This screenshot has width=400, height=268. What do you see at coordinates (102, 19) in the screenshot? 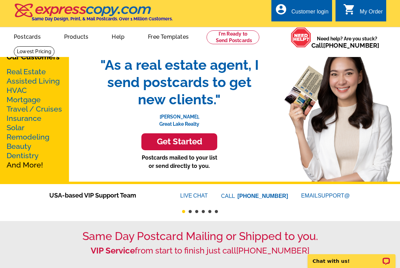
I see `h4: Same Day Design, Print, & Mail Postcards. Over 1 Million Customers.` at bounding box center [102, 19].